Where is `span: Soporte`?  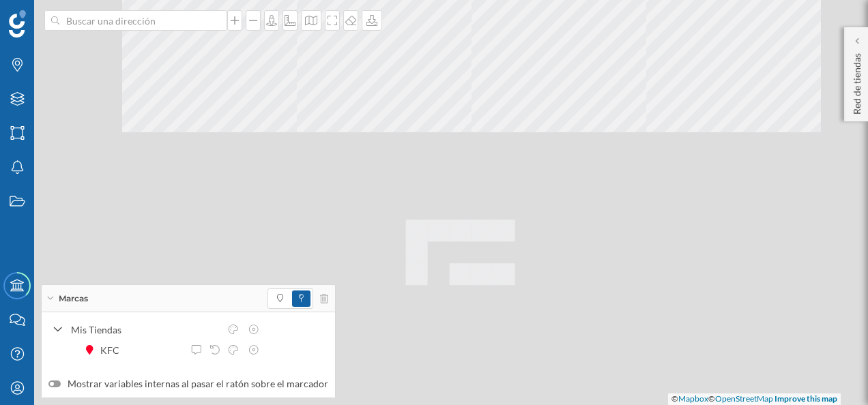 span: Soporte is located at coordinates (51, 16).